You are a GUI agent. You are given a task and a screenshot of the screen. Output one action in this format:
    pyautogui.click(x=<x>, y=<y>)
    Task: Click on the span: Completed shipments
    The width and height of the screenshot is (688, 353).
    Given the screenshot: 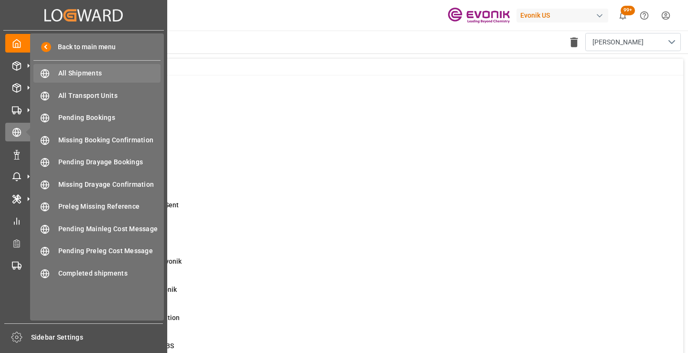 What is the action you would take?
    pyautogui.click(x=109, y=273)
    